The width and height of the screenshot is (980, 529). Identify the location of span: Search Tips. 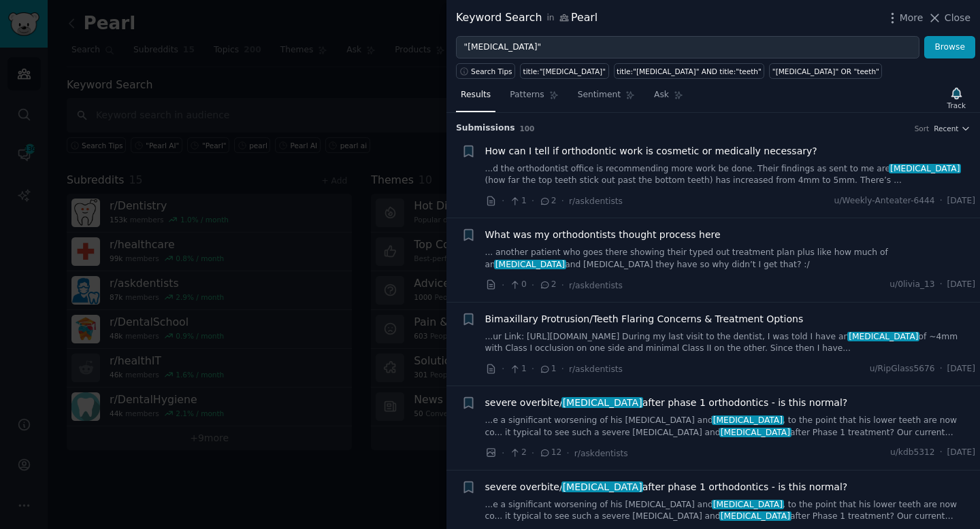
(491, 72).